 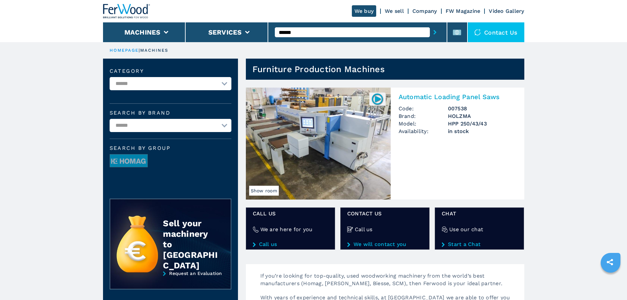 What do you see at coordinates (483, 131) in the screenshot?
I see `span: in stock` at bounding box center [483, 131].